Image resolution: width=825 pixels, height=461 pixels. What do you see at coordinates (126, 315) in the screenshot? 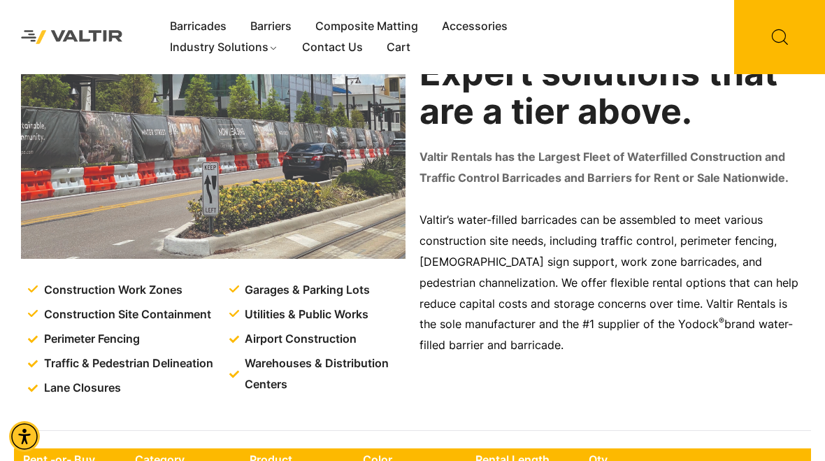
I see `span: Construction Site Containment` at bounding box center [126, 315].